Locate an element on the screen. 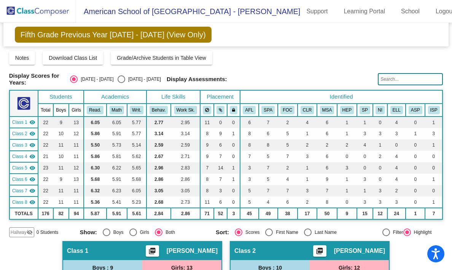  td: LilliAnn Lucas - No Class Name is located at coordinates (24, 191).